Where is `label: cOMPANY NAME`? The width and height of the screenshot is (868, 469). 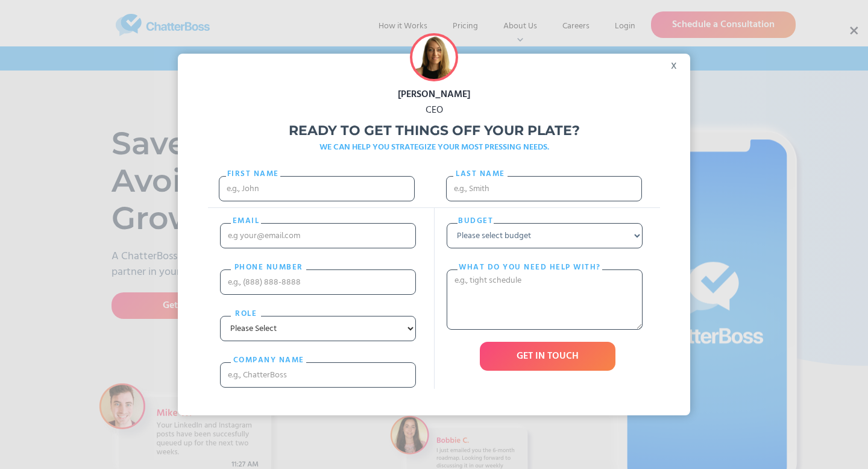 label: cOMPANY NAME is located at coordinates (268, 361).